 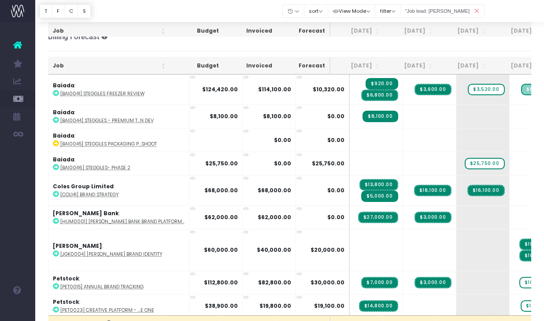 I want to click on strong: Coles Group Limited, so click(x=83, y=186).